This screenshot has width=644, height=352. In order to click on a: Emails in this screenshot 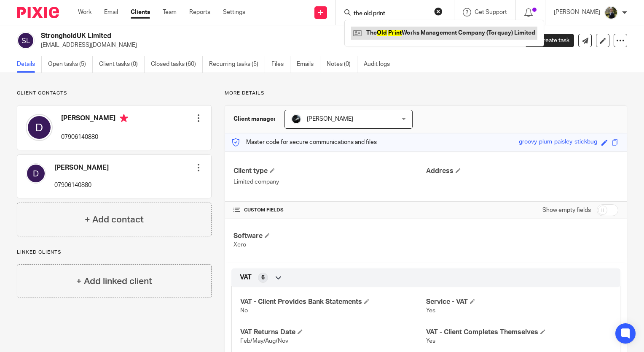, I will do `click(308, 64)`.